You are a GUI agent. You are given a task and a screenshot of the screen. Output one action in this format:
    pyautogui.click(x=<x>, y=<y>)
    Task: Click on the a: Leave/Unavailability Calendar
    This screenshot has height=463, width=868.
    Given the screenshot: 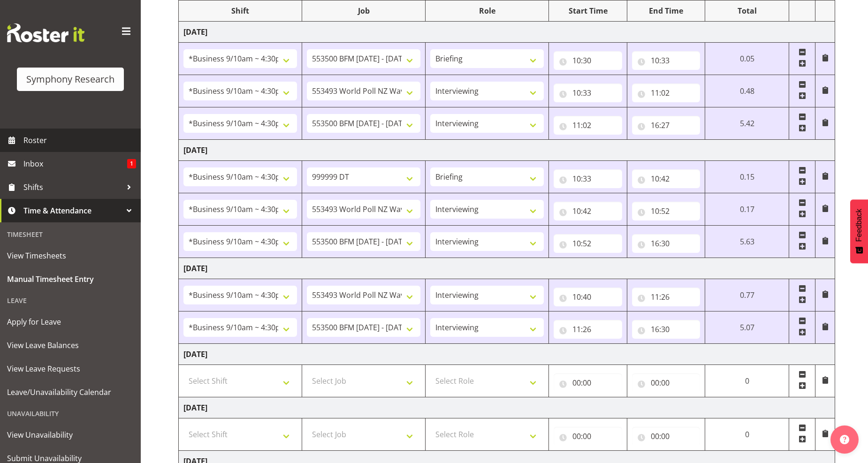 What is the action you would take?
    pyautogui.click(x=70, y=393)
    